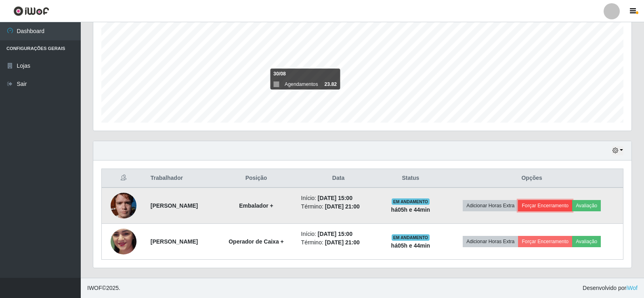  Describe the element at coordinates (256, 179) in the screenshot. I see `th: Posição` at that location.